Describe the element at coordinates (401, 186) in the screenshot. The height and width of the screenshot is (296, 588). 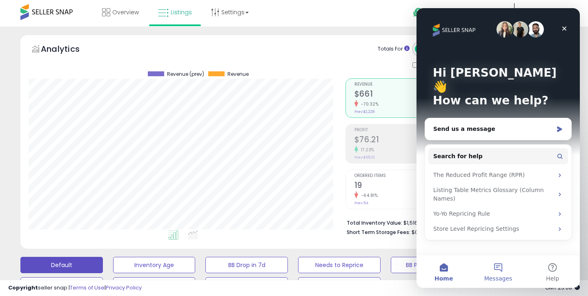
I see `h2: 19` at that location.